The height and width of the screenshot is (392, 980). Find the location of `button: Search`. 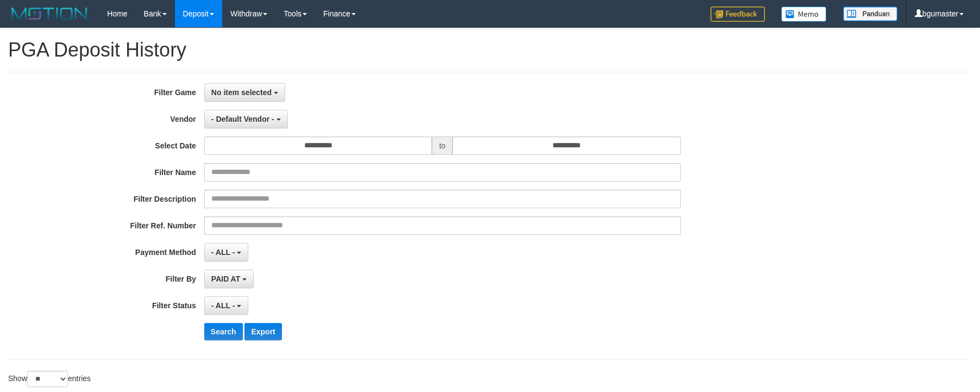

button: Search is located at coordinates (224, 332).